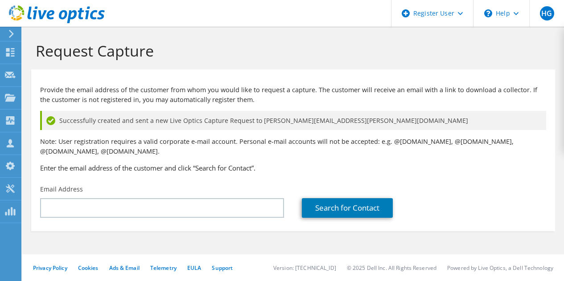  What do you see at coordinates (222, 268) in the screenshot?
I see `a: Support` at bounding box center [222, 268].